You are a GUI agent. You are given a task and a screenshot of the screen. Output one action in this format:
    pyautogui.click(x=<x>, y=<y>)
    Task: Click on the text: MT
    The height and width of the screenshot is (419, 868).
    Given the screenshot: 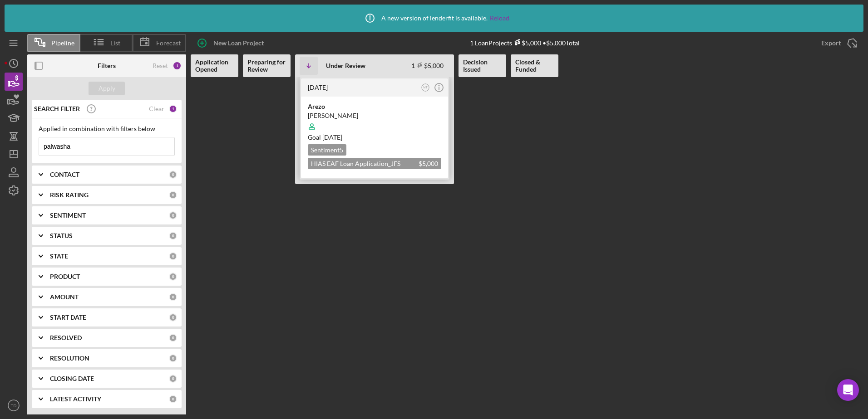 What is the action you would take?
    pyautogui.click(x=425, y=87)
    